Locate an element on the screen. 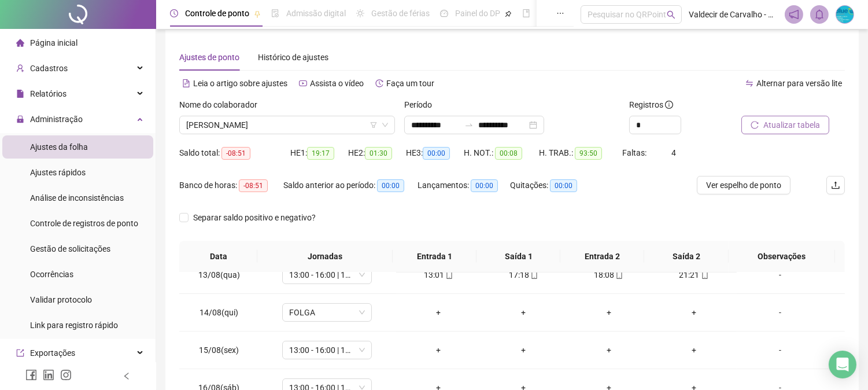 Image resolution: width=868 pixels, height=390 pixels. span: Administração is located at coordinates (56, 119).